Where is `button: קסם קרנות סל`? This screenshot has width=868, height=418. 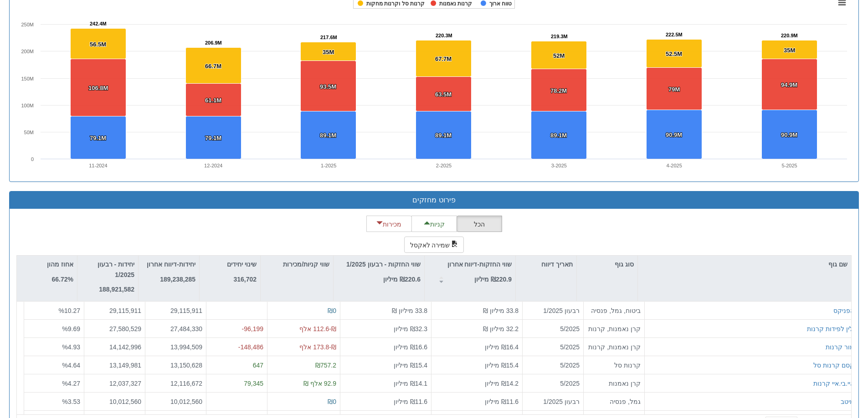 button: קסם קרנות סל is located at coordinates (834, 365).